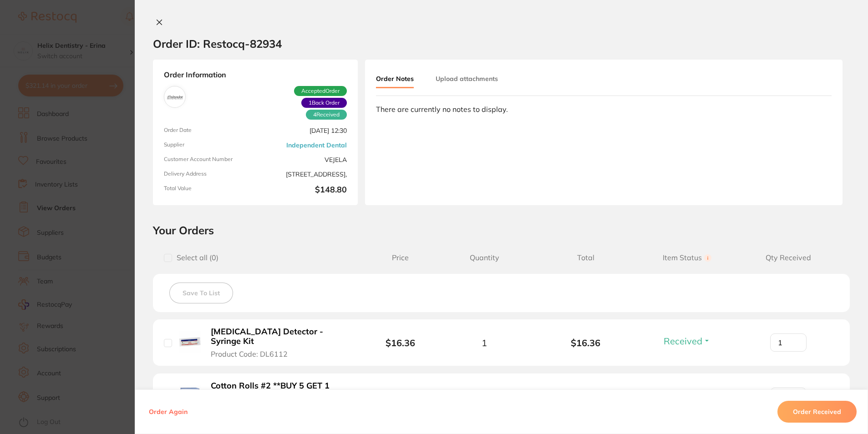  I want to click on button: Order Again, so click(168, 412).